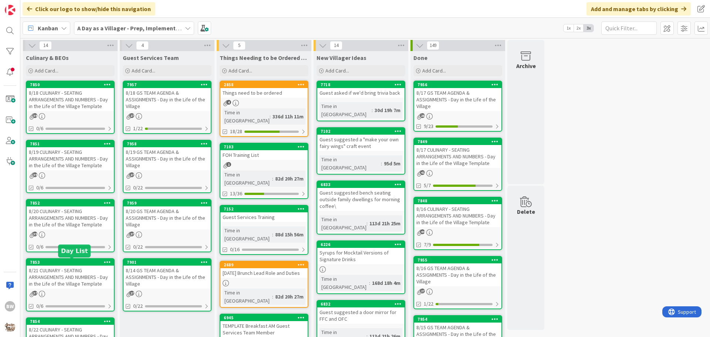 This screenshot has height=337, width=710. I want to click on div: 7854, so click(70, 321).